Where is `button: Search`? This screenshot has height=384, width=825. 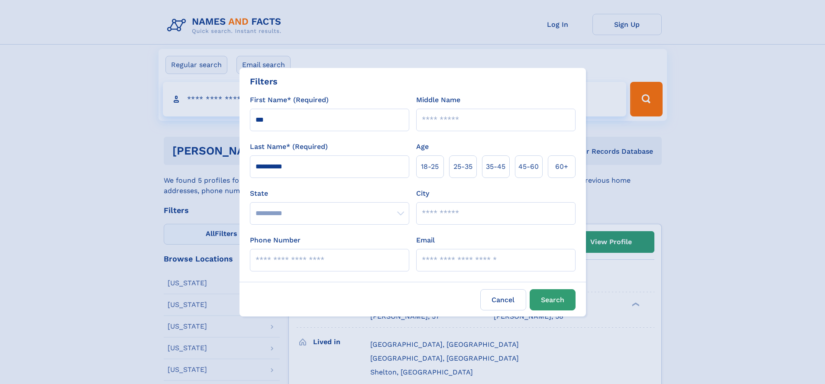
button: Search is located at coordinates (552, 300).